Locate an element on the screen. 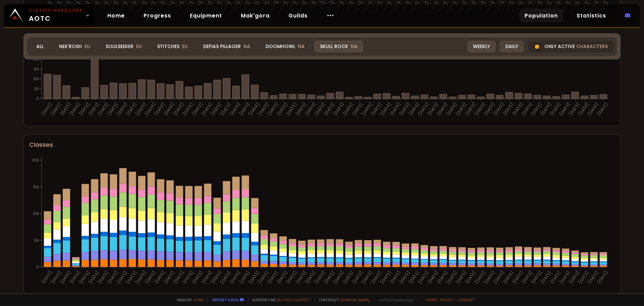  a: Terms is located at coordinates (431, 299).